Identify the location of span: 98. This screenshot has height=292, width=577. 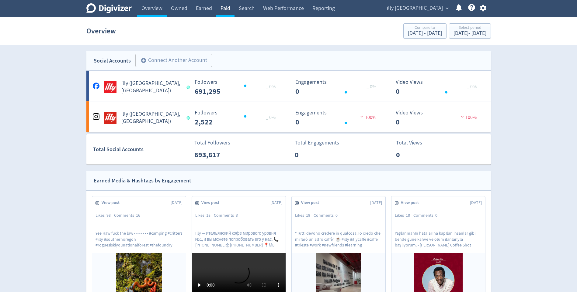
(109, 216).